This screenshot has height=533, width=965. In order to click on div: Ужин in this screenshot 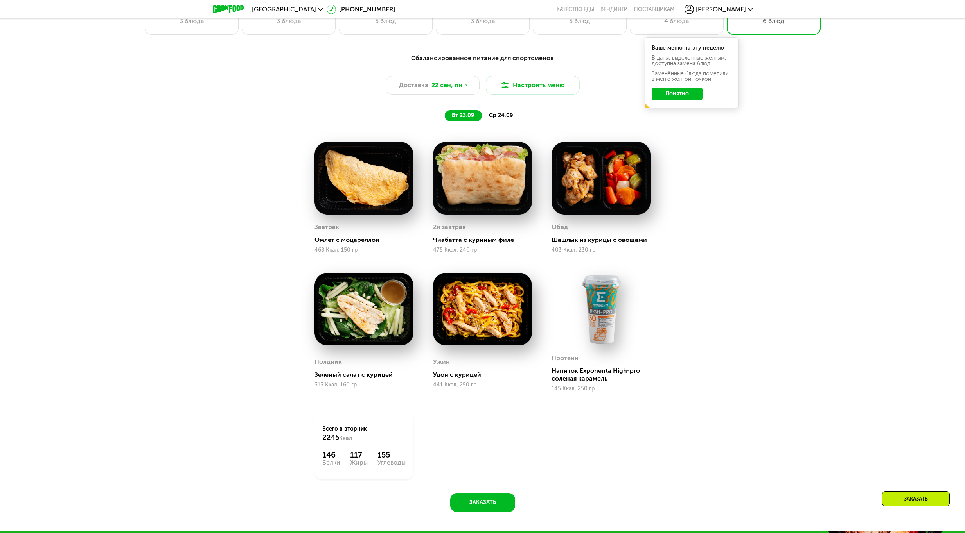, I will do `click(441, 362)`.